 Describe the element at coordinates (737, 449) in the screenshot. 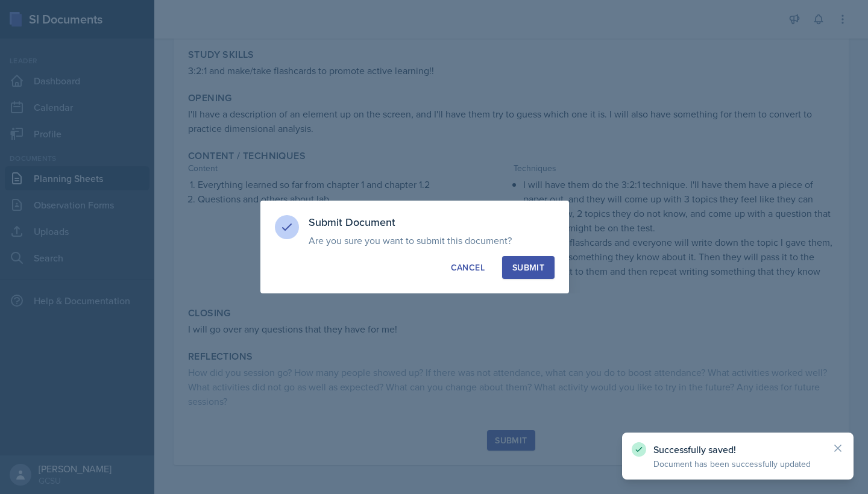

I see `p: Successfully saved!` at that location.